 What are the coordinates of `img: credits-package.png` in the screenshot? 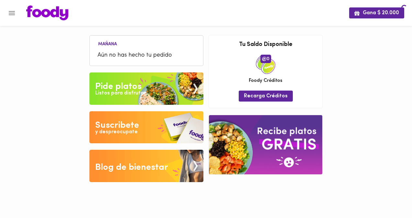 It's located at (266, 64).